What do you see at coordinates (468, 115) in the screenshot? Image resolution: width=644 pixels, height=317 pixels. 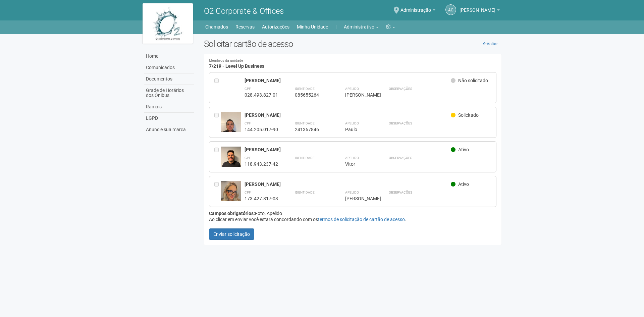 I see `span: Solicitado` at bounding box center [468, 115].